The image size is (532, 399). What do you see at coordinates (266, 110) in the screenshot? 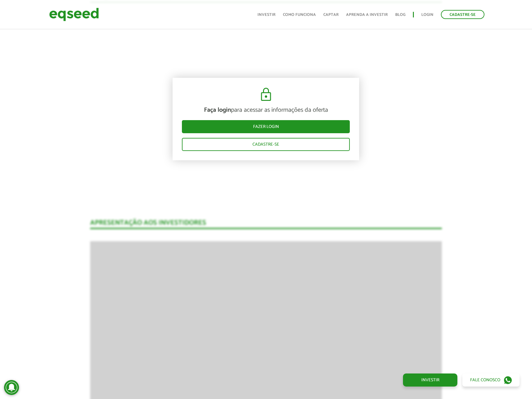
I see `p: para acessar as informações da oferta` at bounding box center [266, 110].